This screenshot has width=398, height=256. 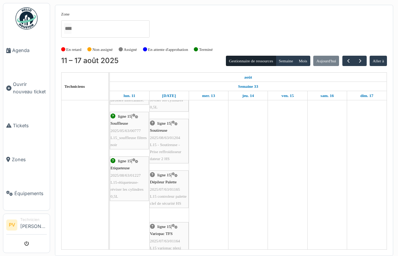 What do you see at coordinates (126, 131) in the screenshot?
I see `span: 2025/05/63/00777` at bounding box center [126, 131].